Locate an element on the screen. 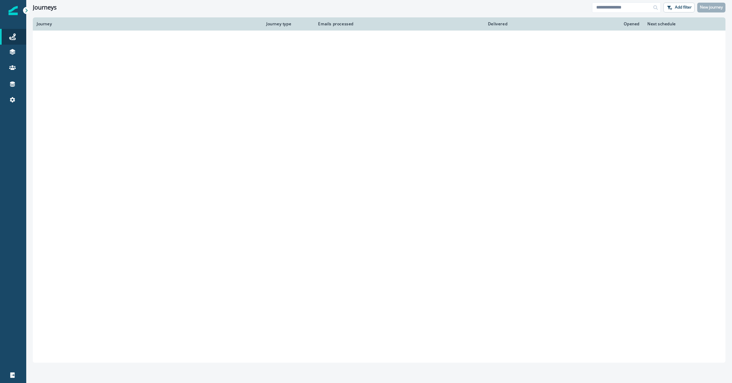  div: Emails processed is located at coordinates (335, 24).